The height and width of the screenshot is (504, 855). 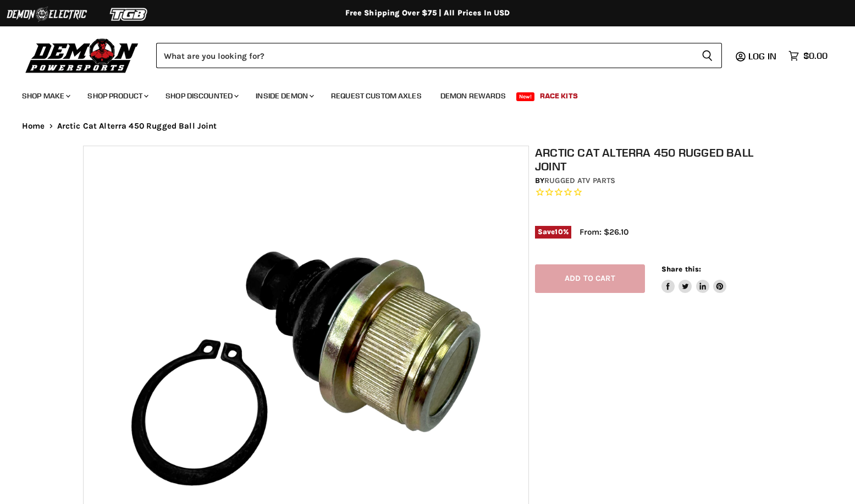 What do you see at coordinates (425, 56) in the screenshot?
I see `input: Search` at bounding box center [425, 56].